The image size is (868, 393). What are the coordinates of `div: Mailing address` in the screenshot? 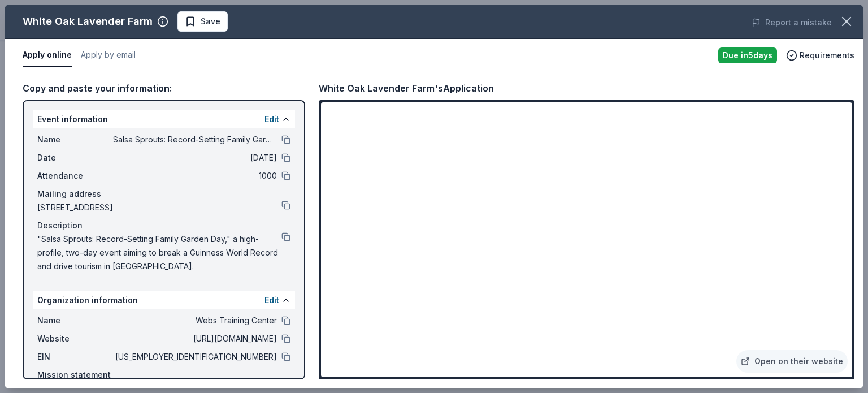 It's located at (164, 194).